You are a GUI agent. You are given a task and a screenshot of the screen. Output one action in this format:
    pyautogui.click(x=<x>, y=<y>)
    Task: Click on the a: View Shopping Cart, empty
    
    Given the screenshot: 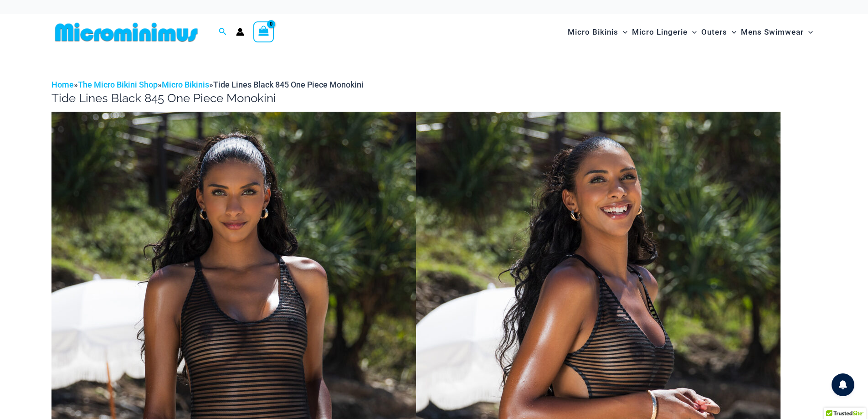 What is the action you would take?
    pyautogui.click(x=264, y=32)
    